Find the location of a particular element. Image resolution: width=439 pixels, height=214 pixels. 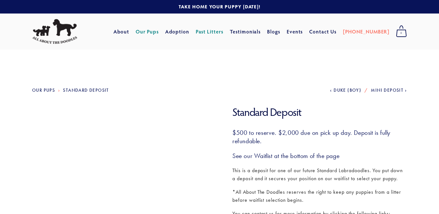

p: This is a deposit for one of our future Standard Labradoodles. You put down a deposit and it secu... is located at coordinates (320, 174).